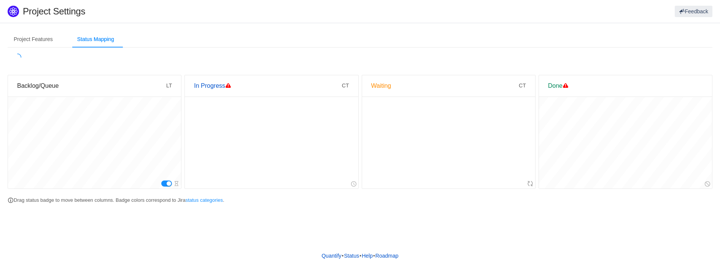 The height and width of the screenshot is (266, 720). What do you see at coordinates (92, 86) in the screenshot?
I see `div: Backlog/Queue` at bounding box center [92, 86].